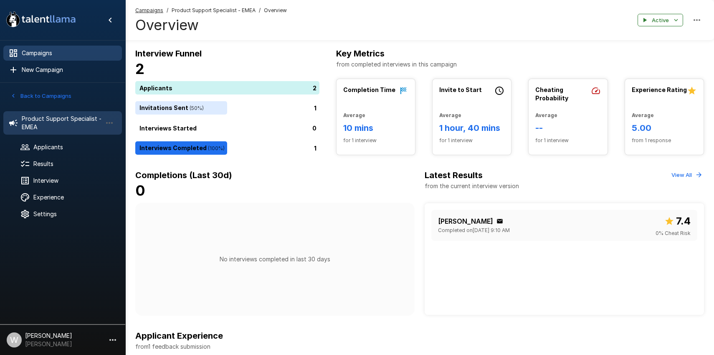 The height and width of the screenshot is (355, 714). I want to click on b: Key Metrics, so click(361, 53).